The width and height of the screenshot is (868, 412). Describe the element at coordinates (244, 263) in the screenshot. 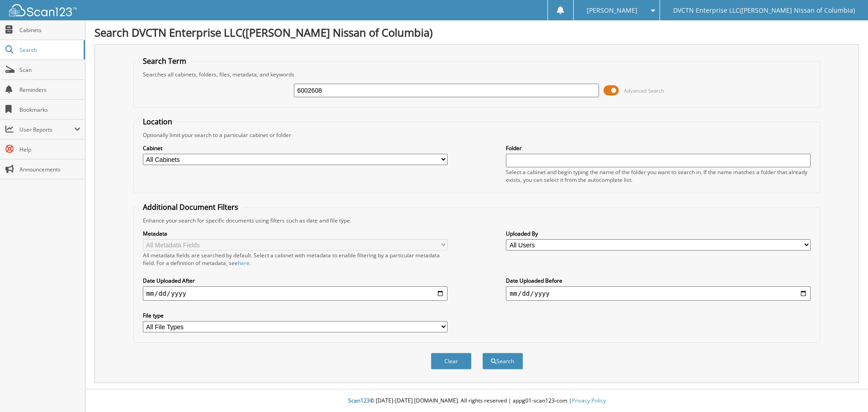

I see `a: here` at that location.